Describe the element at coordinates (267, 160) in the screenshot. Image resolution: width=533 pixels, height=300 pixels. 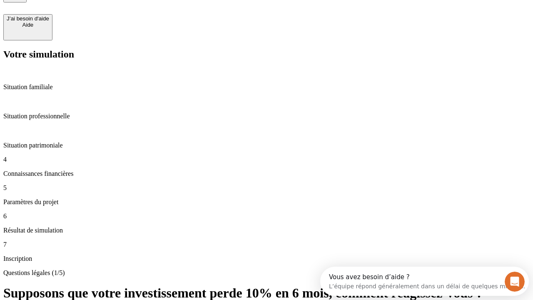
I see `p: 4` at that location.